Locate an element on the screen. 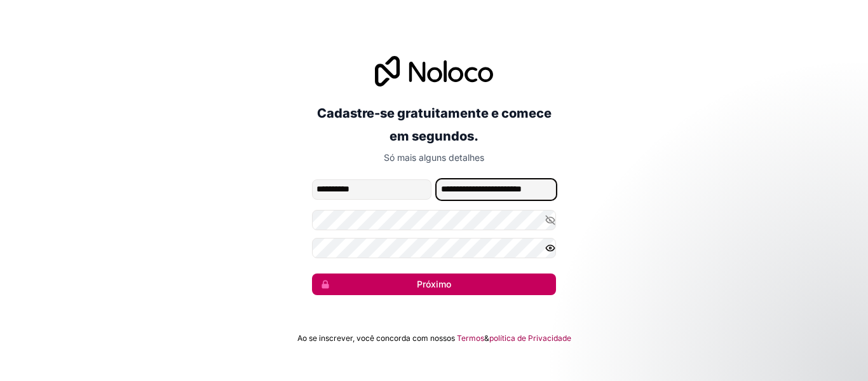 The height and width of the screenshot is (381, 868). font: Só mais alguns detalhes is located at coordinates (434, 157).